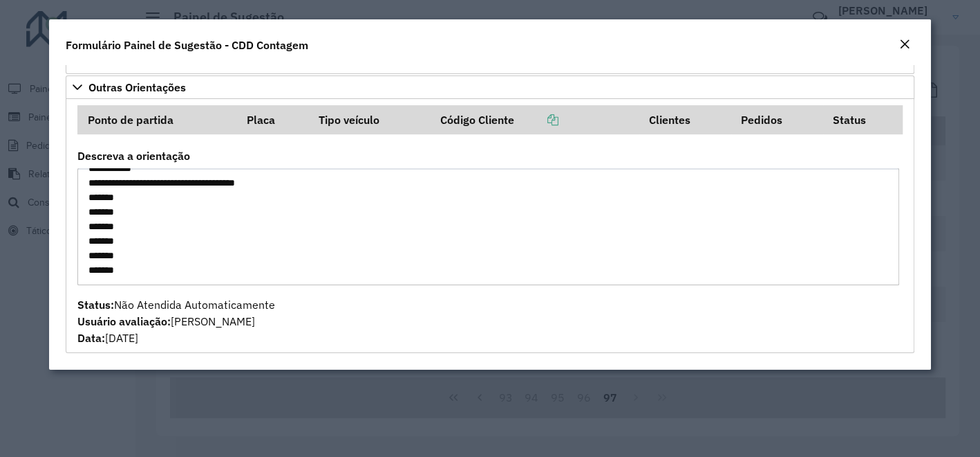 The width and height of the screenshot is (980, 457). What do you see at coordinates (371, 120) in the screenshot?
I see `th: Tipo veículo` at bounding box center [371, 120].